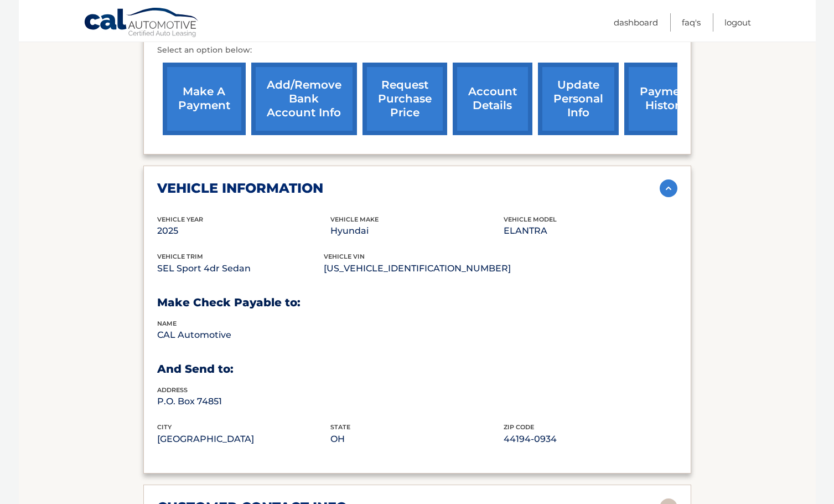 The width and height of the screenshot is (834, 504). What do you see at coordinates (180, 256) in the screenshot?
I see `span: vehicle trim` at bounding box center [180, 256].